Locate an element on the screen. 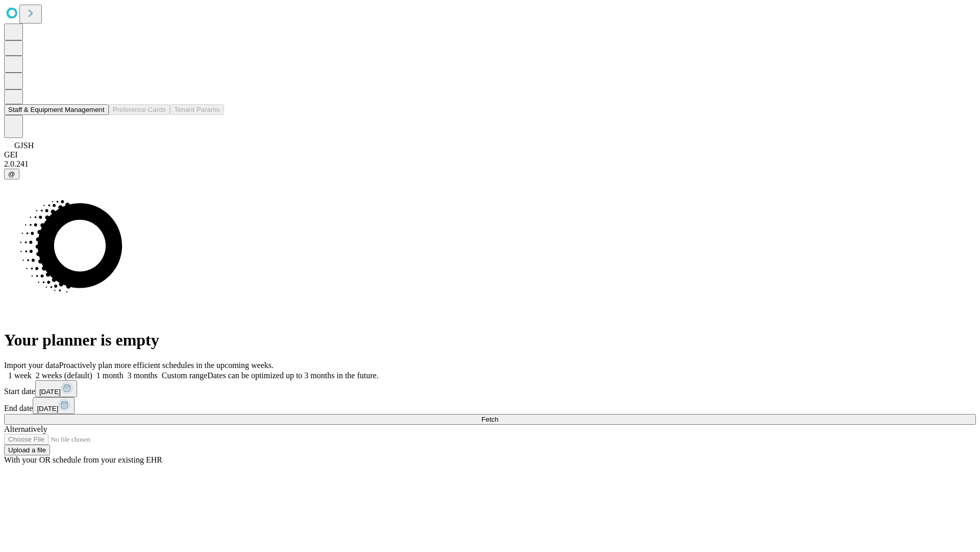  span: Alternatively is located at coordinates (25, 429).